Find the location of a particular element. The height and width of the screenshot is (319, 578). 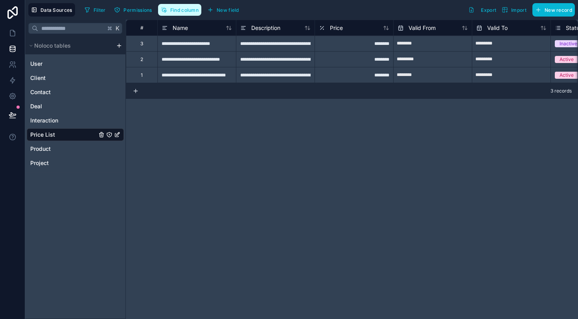

button: Permissions is located at coordinates (133, 10).